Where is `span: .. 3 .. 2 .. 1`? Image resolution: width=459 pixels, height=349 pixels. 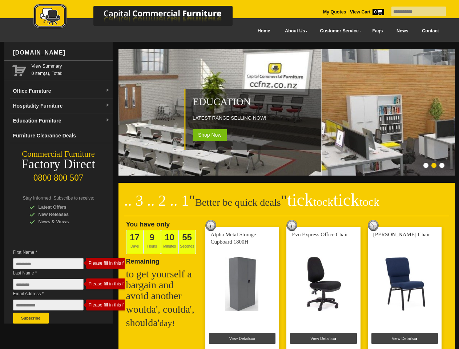 span: .. 3 .. 2 .. 1 is located at coordinates (157, 201).